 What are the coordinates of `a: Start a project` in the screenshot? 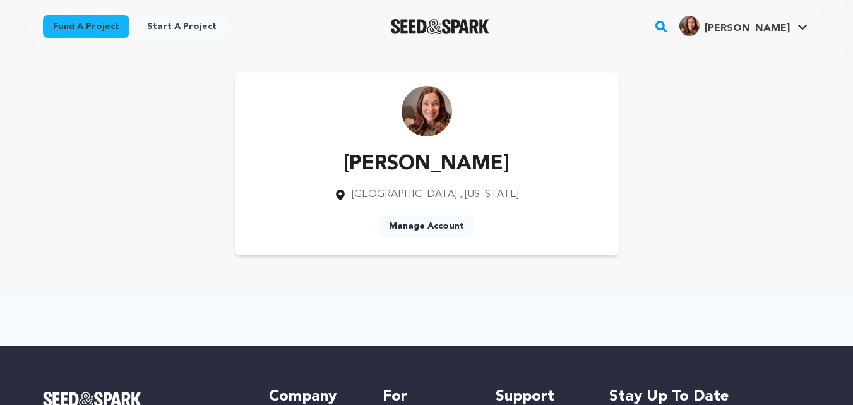 It's located at (182, 27).